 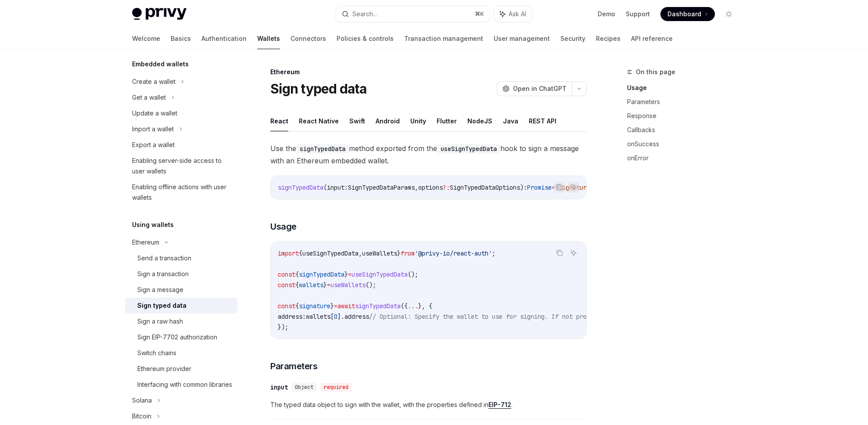 I want to click on a: Ethereum provider, so click(x=181, y=369).